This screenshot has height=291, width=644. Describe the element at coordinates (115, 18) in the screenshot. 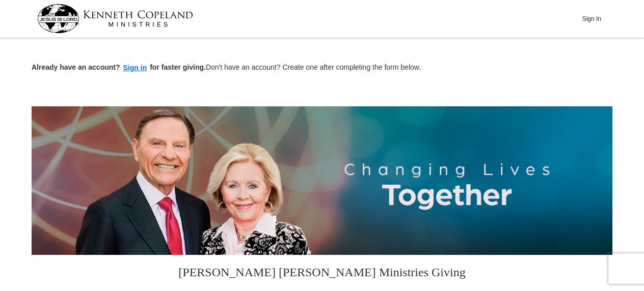

I see `img: kcm-header-logo.svg` at that location.